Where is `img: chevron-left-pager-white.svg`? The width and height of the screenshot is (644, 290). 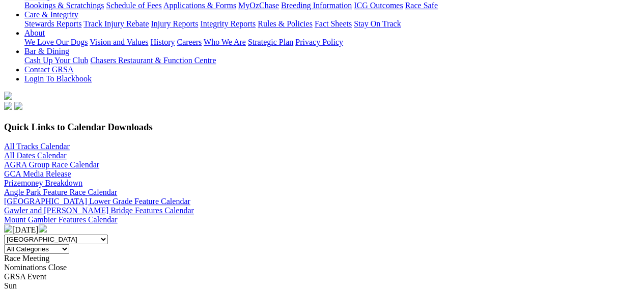
img: chevron-left-pager-white.svg is located at coordinates (8, 229).